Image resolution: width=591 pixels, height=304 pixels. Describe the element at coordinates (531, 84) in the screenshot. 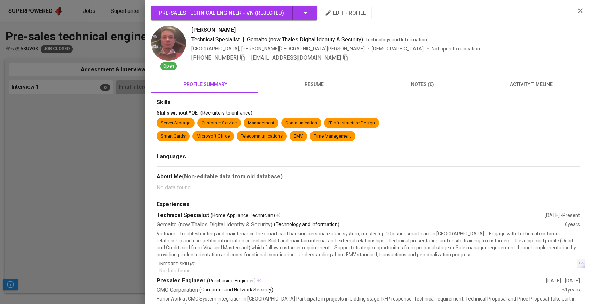

I see `span: activity timeline` at that location.